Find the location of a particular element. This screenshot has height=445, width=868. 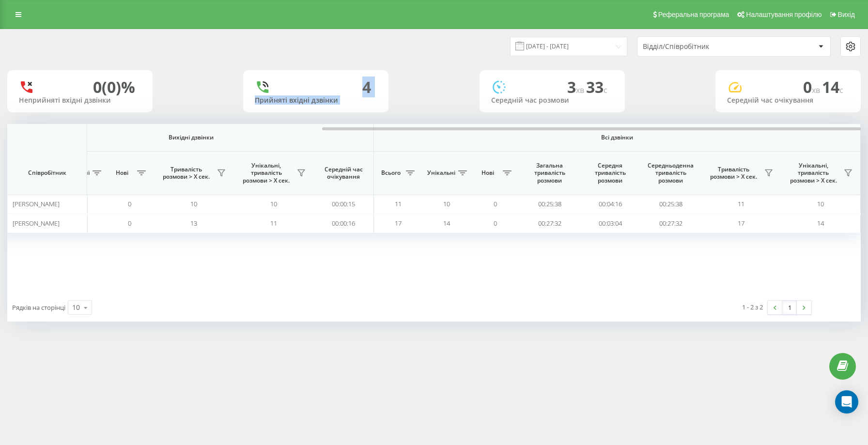

div: Open Intercom Messenger is located at coordinates (847, 402).